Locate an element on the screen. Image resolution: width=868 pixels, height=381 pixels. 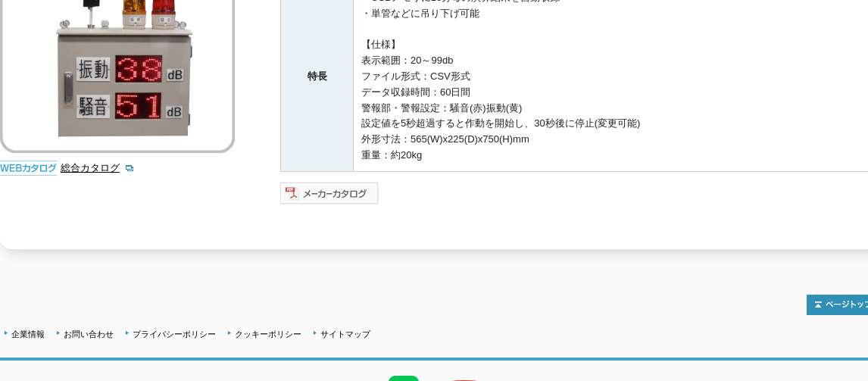
a: サイトマップ is located at coordinates (346, 334).